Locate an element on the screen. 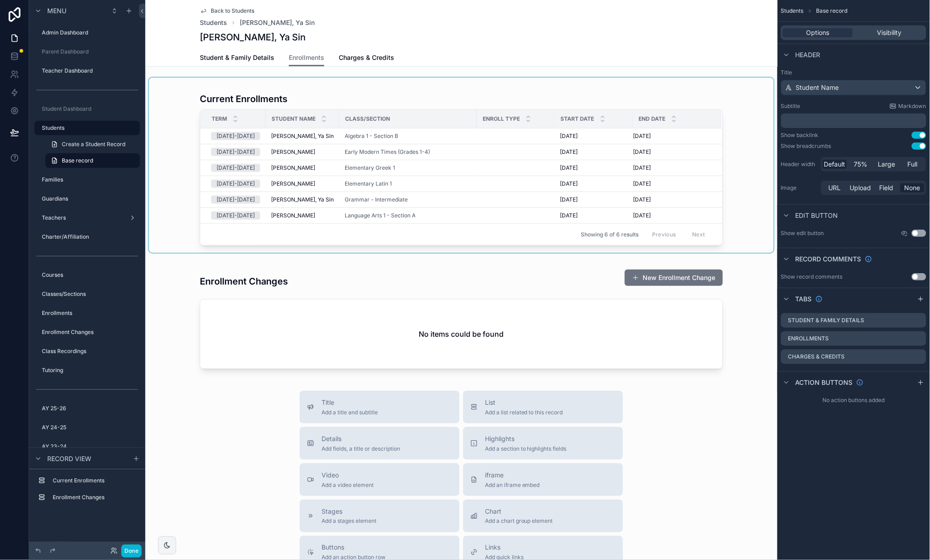 The width and height of the screenshot is (930, 560). span: Video is located at coordinates (347, 475).